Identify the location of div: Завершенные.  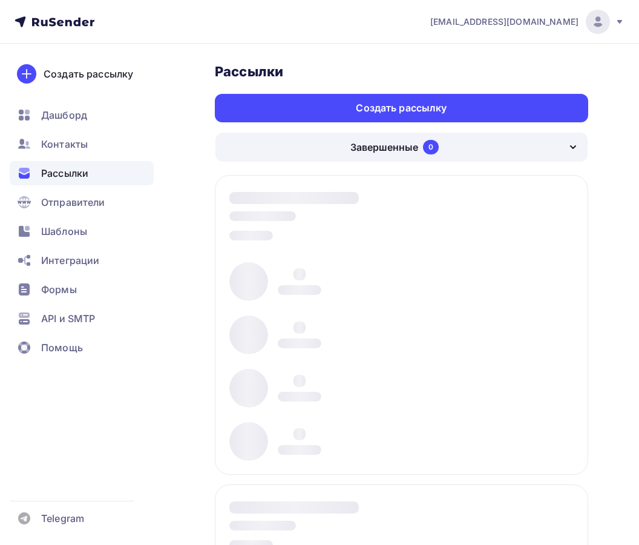
(384, 147).